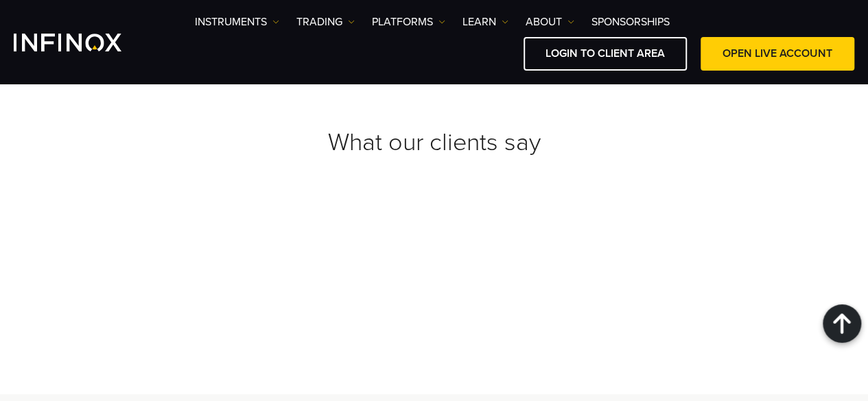 This screenshot has width=868, height=401. What do you see at coordinates (485, 22) in the screenshot?
I see `a: Learn` at bounding box center [485, 22].